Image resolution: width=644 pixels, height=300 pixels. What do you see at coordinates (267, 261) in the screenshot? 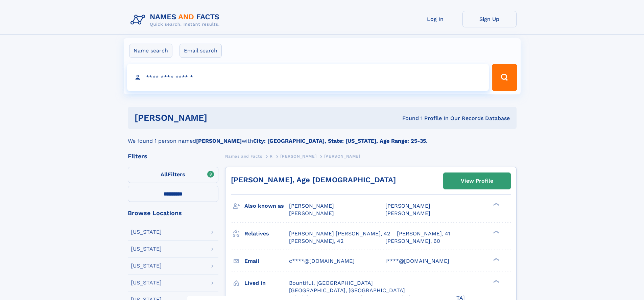
I see `h3: Email` at bounding box center [267, 261].